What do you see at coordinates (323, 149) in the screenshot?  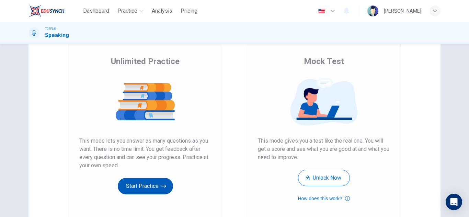 I see `span: This mode gives you a test like the real one. You will get a score and see what you are good at a...` at bounding box center [323, 149].